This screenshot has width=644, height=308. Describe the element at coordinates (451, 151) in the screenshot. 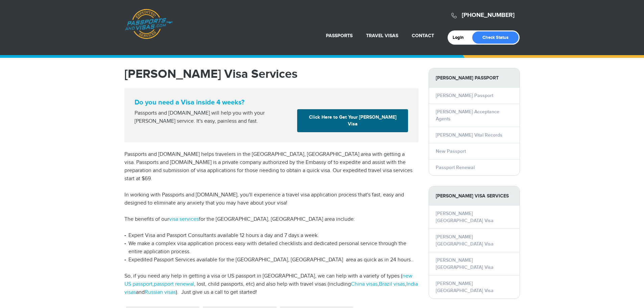

I see `a: New Passport` at that location.